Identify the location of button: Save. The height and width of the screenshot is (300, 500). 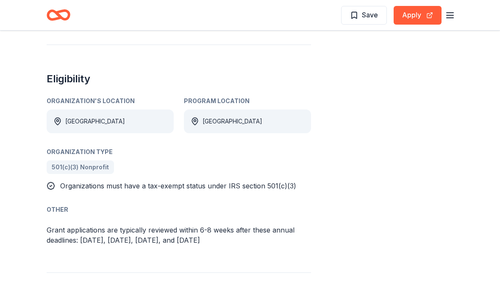
(364, 15).